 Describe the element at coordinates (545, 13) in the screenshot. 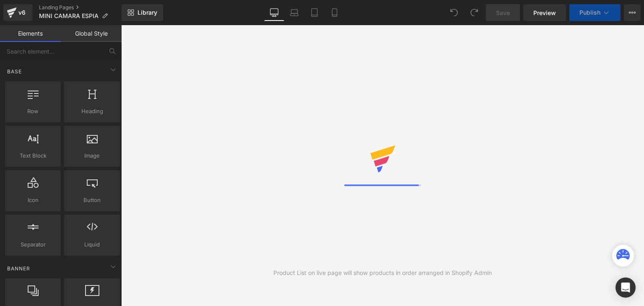

I see `a: Preview` at that location.